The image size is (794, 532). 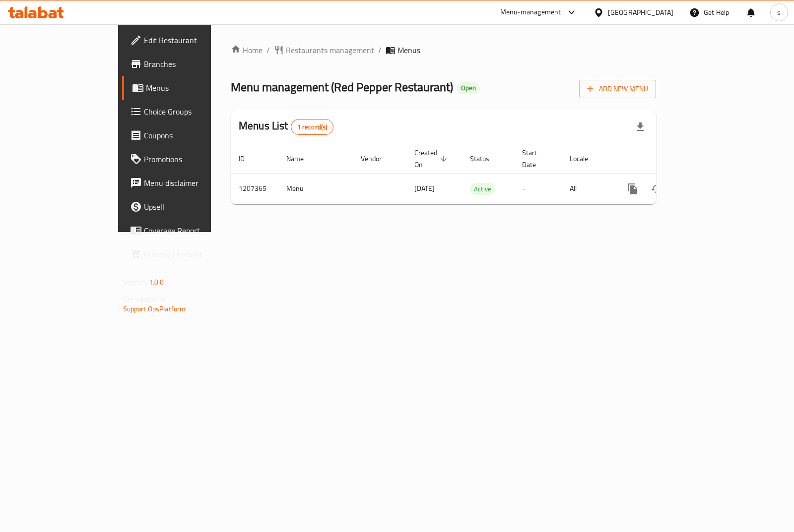 I want to click on span: Upsell, so click(x=193, y=207).